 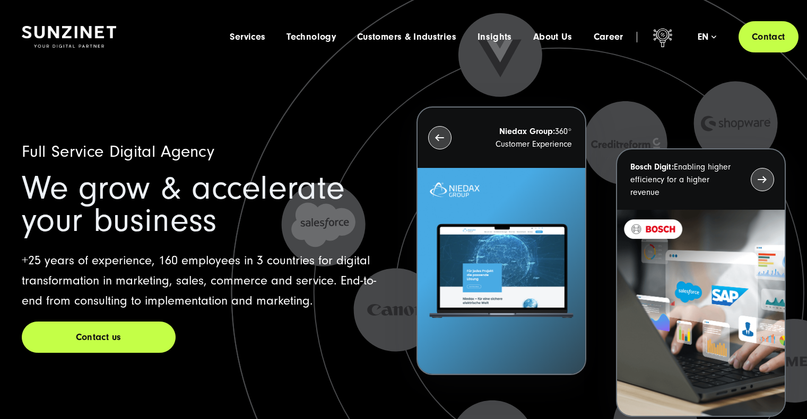 What do you see at coordinates (701, 313) in the screenshot?
I see `img: recent-project_BOSCH_2024-03` at bounding box center [701, 313].